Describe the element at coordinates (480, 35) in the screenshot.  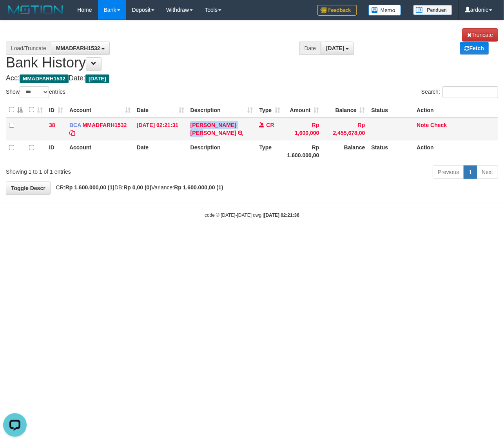
I see `a: Truncate` at that location.